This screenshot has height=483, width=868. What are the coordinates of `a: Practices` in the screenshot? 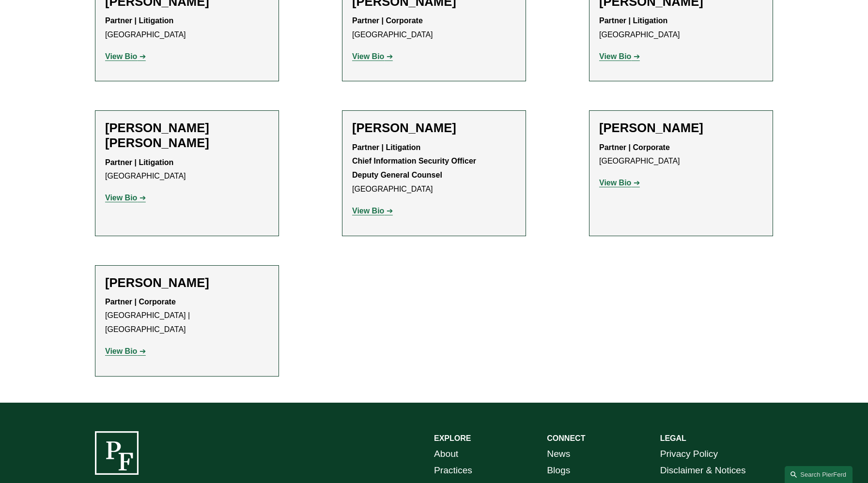 It's located at (453, 471).